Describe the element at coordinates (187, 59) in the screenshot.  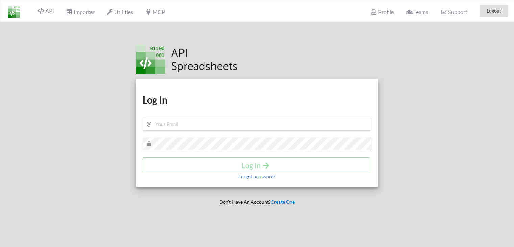
I see `img: Logo.png` at that location.